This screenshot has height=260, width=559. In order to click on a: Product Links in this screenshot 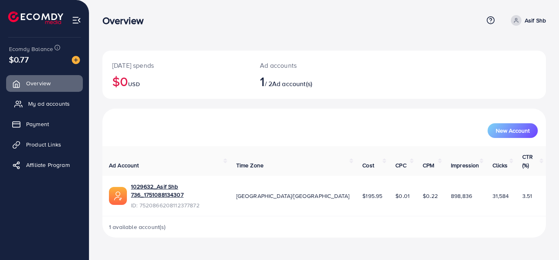, I will do `click(44, 144)`.